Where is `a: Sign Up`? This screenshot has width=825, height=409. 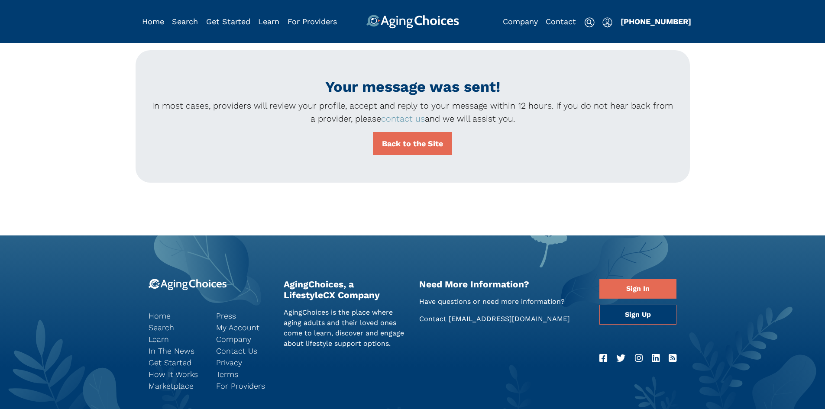 a: Sign Up is located at coordinates (638, 315).